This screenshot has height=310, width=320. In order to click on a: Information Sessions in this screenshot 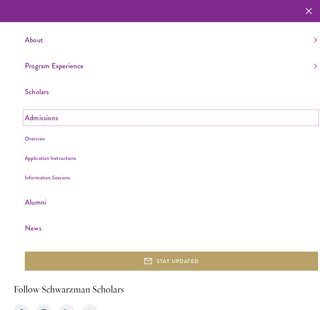, I will do `click(47, 177)`.